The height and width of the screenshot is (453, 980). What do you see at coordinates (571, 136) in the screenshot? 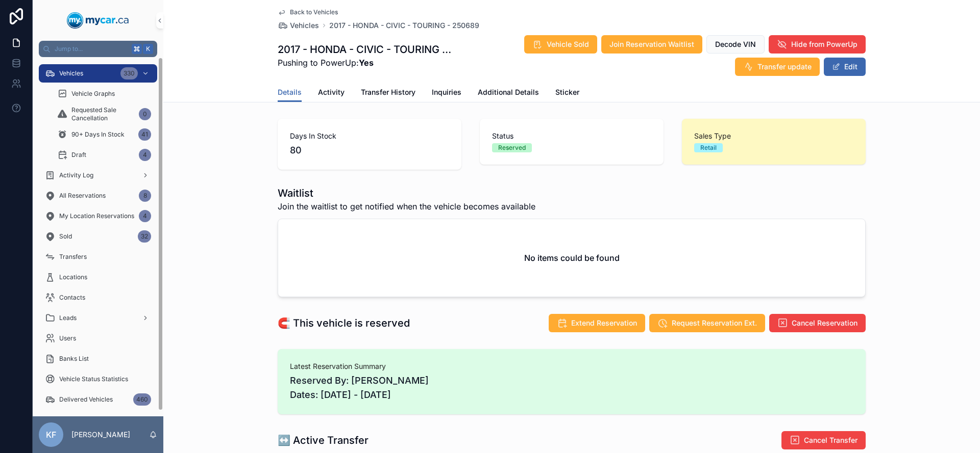
I see `span: Status` at bounding box center [571, 136].